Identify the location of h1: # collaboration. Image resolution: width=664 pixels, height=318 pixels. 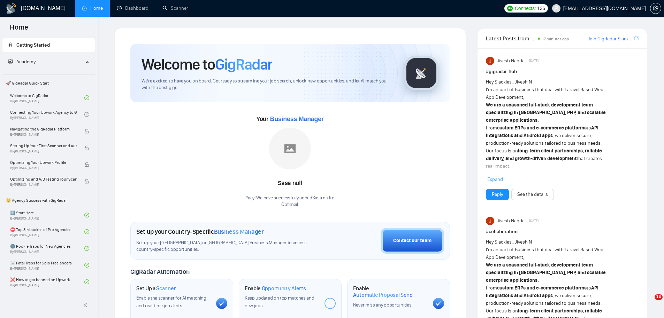
(562, 232).